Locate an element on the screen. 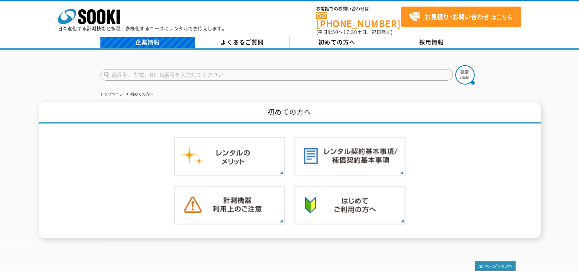  span: (平日 ～ 土日、祝日除く) is located at coordinates (355, 32).